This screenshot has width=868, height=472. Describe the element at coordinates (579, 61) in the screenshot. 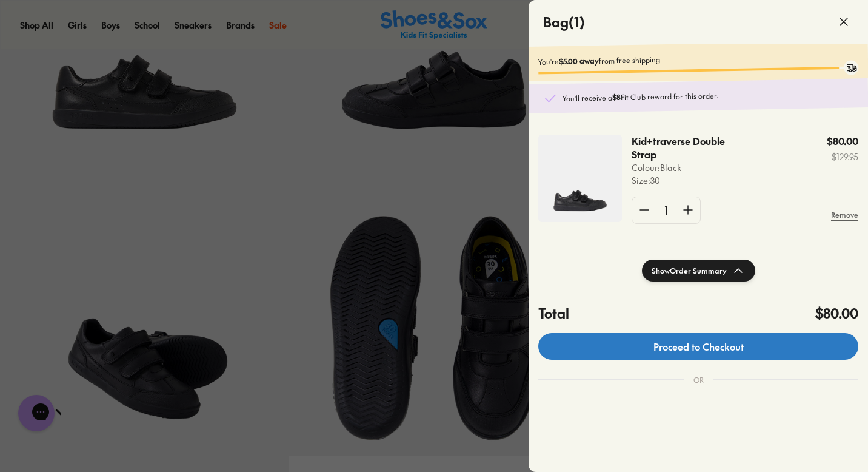

I see `b: $5.00 away` at that location.